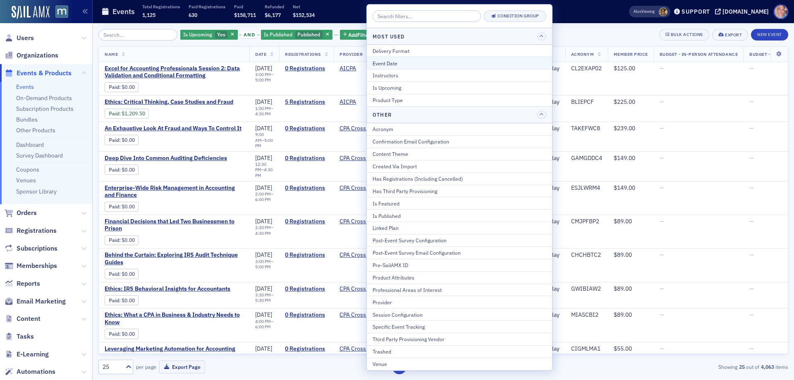 The height and width of the screenshot is (380, 794). Describe the element at coordinates (44, 73) in the screenshot. I see `span: Events & Products` at that location.